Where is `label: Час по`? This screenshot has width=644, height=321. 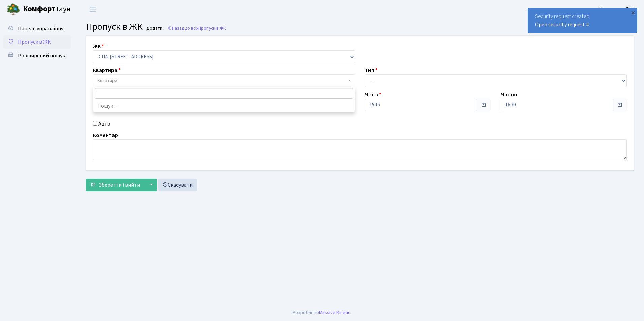
label: Час по is located at coordinates (509, 94).